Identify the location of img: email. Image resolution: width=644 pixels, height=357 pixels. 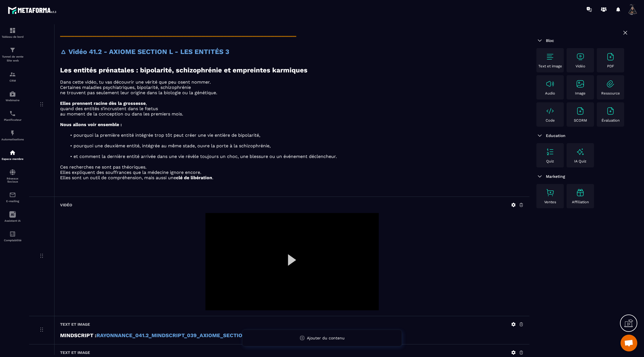
(13, 195).